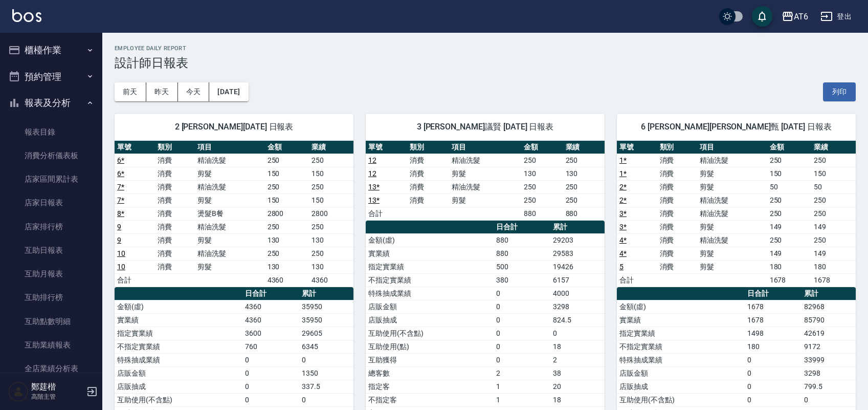 This screenshot has width=868, height=410. Describe the element at coordinates (271, 347) in the screenshot. I see `td: 760` at that location.